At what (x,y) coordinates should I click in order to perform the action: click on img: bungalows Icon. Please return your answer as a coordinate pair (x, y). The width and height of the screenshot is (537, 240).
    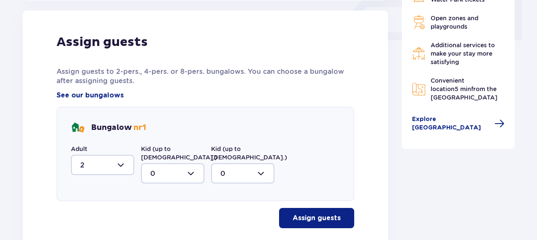
    Looking at the image, I should click on (78, 128).